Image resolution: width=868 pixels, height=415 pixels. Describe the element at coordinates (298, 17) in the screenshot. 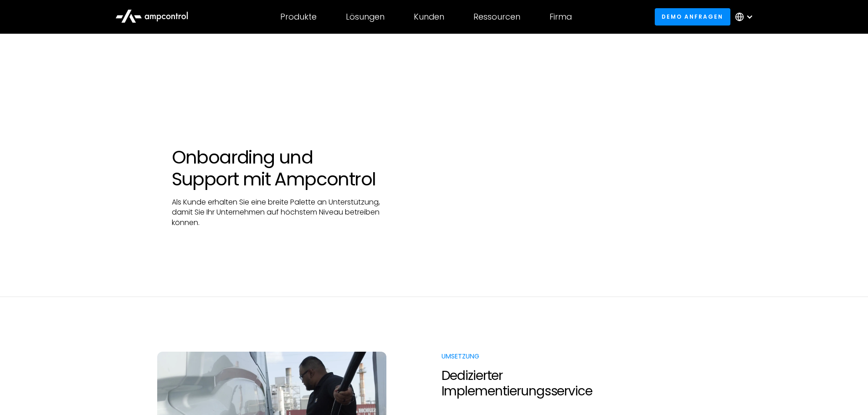

I see `div: Produkte` at that location.